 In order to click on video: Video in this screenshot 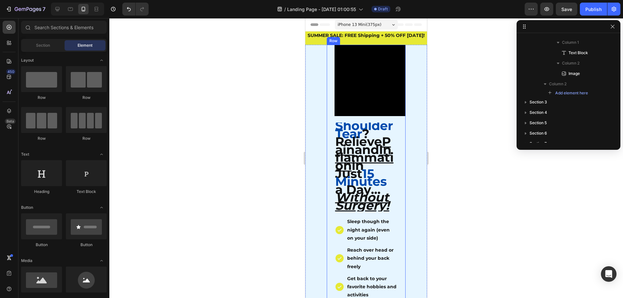, I will do `click(65, 62)`.